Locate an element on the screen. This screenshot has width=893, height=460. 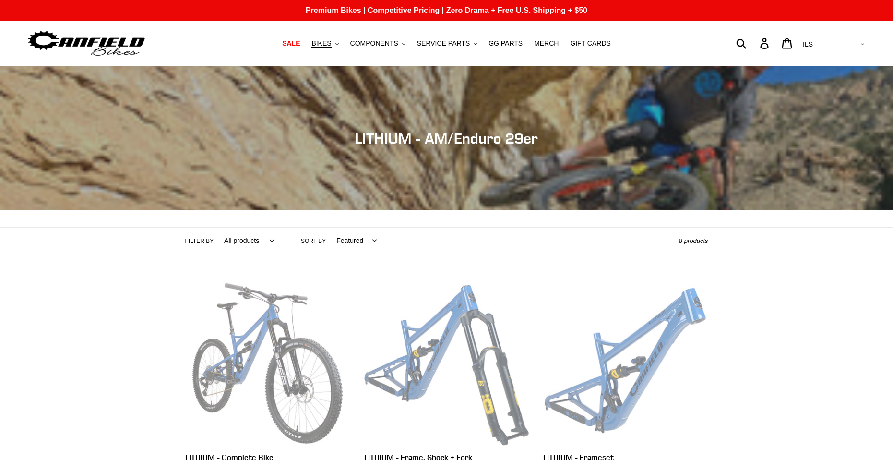
button: COMPONENTS is located at coordinates (378, 43).